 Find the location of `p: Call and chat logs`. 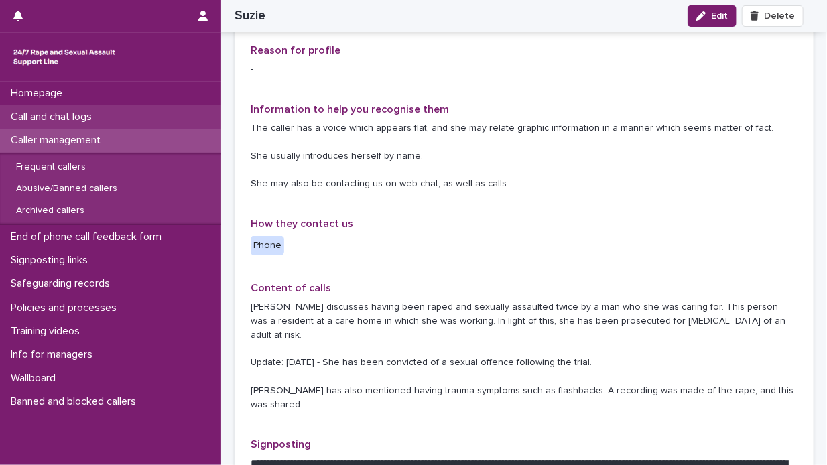

p: Call and chat logs is located at coordinates (54, 117).